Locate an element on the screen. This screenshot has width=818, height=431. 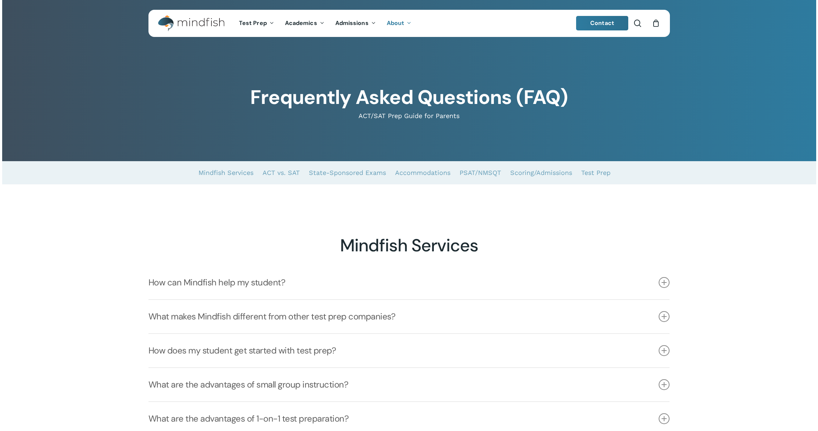
a: Scoring/Admissions is located at coordinates (541, 173).